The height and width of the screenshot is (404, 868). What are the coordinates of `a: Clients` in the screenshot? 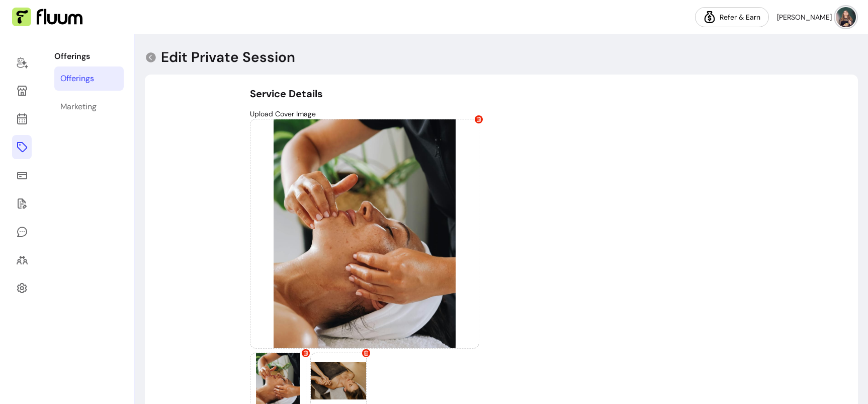 It's located at (21, 260).